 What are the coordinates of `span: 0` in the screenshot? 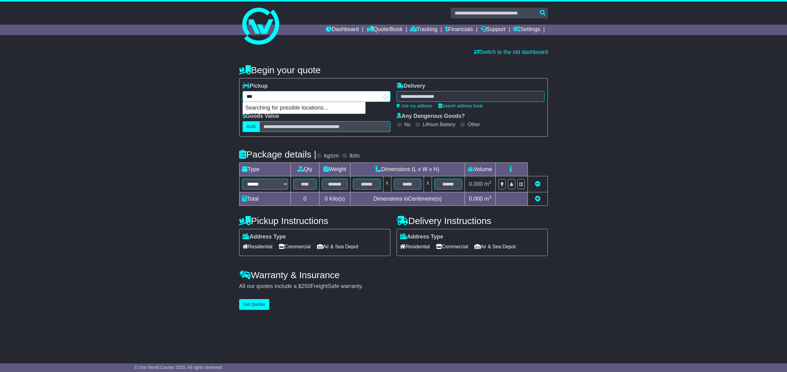 It's located at (326, 199).